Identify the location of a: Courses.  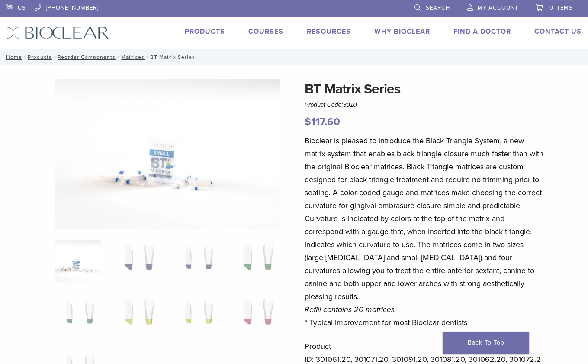
(265, 31).